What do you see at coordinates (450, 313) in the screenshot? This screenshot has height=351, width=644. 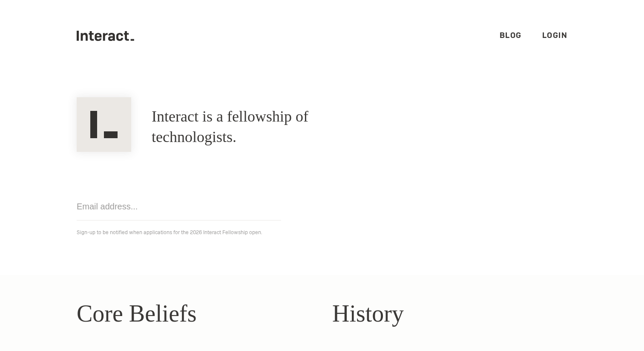 I see `h2: History` at bounding box center [450, 313].